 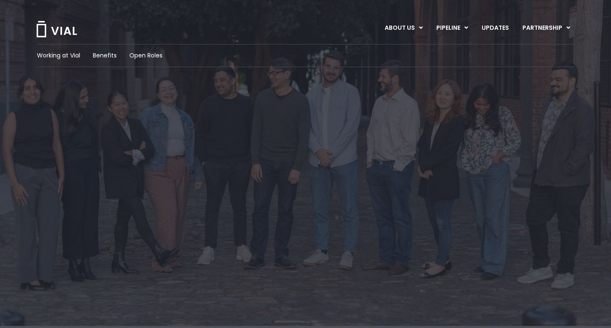 What do you see at coordinates (404, 28) in the screenshot?
I see `a: ABOUT USMenu Toggle` at bounding box center [404, 28].